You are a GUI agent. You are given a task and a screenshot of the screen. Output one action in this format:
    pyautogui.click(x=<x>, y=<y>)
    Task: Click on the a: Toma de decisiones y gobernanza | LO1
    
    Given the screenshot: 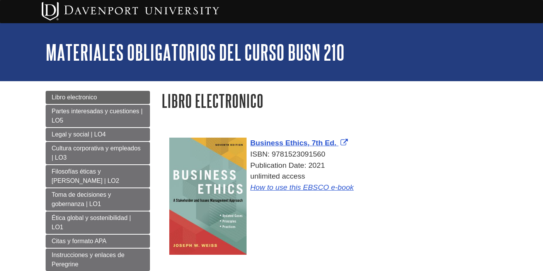 What is the action you would take?
    pyautogui.click(x=98, y=200)
    